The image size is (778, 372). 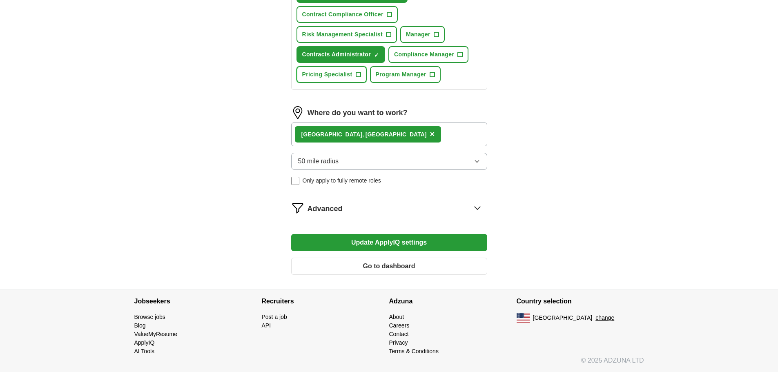 What do you see at coordinates (358, 113) in the screenshot?
I see `label: Where do you want to work?` at bounding box center [358, 113].